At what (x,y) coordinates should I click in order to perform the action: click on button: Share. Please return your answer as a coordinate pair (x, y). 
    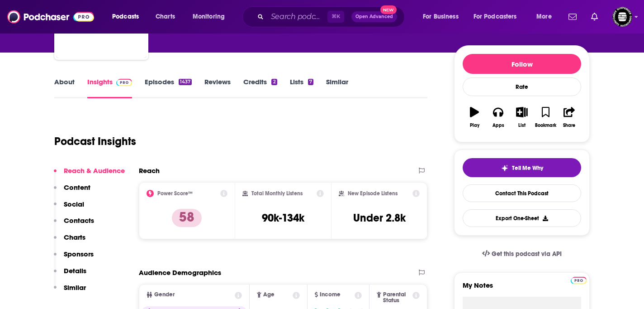
    Looking at the image, I should click on (569, 117).